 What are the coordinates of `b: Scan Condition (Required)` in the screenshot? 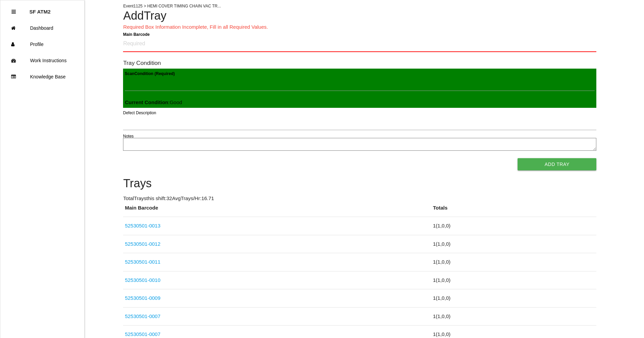 It's located at (150, 73).